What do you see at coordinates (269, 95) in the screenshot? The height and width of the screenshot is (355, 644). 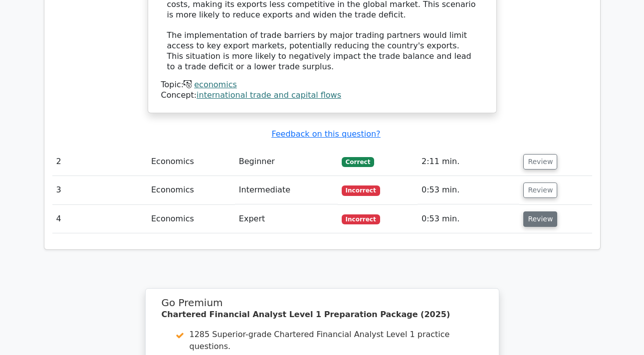 I see `a: international trade and capital flows` at bounding box center [269, 95].